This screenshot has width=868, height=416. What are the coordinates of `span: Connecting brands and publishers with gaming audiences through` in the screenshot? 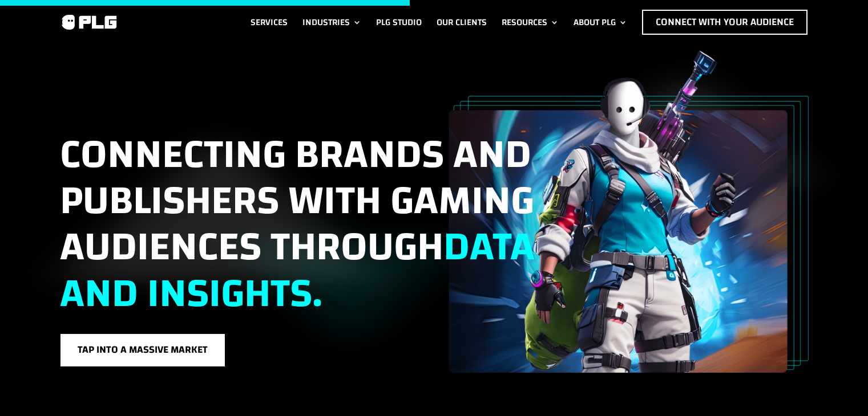 It's located at (297, 224).